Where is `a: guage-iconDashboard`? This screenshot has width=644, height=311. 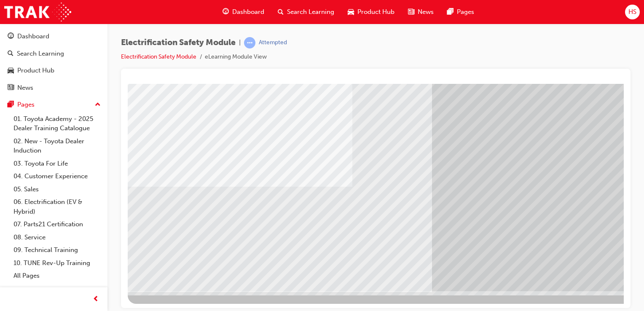
a: guage-iconDashboard is located at coordinates (243, 12).